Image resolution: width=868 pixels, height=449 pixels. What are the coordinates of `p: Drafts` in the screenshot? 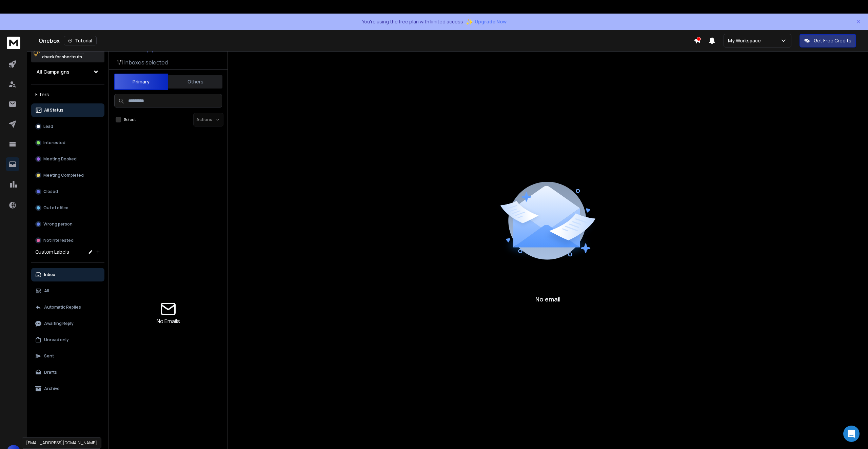 It's located at (50, 372).